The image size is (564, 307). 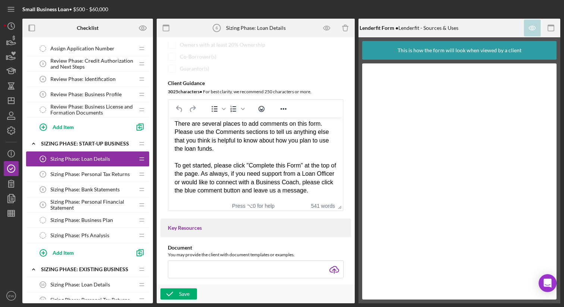 I want to click on div: Co-Borrower(s), so click(x=198, y=57).